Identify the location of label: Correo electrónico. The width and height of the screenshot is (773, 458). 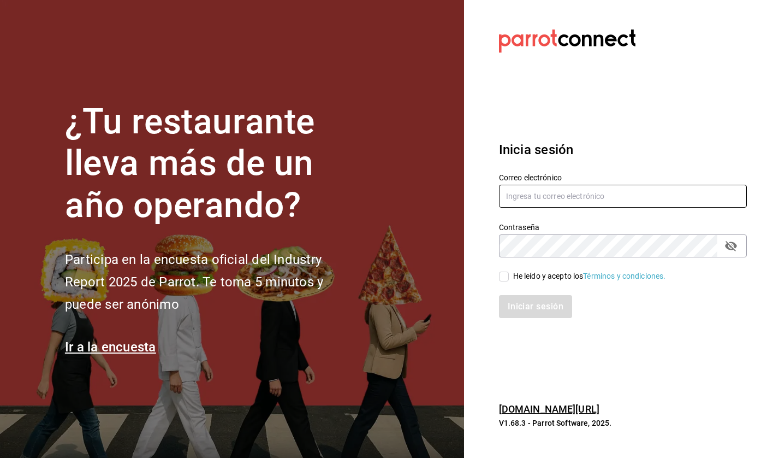
(623, 177).